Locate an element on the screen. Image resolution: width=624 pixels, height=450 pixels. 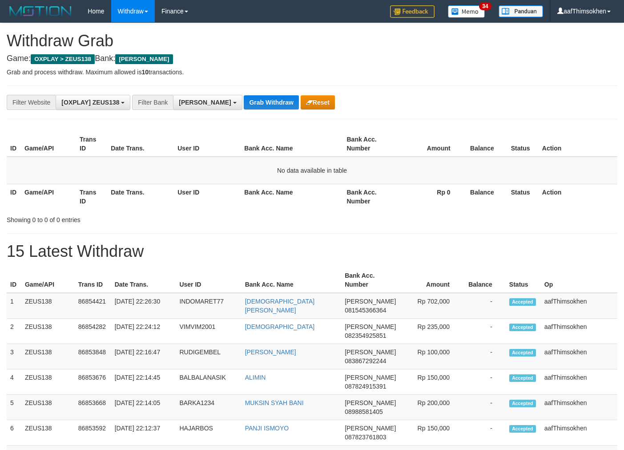
img: Button%20Memo.svg is located at coordinates (467, 12).